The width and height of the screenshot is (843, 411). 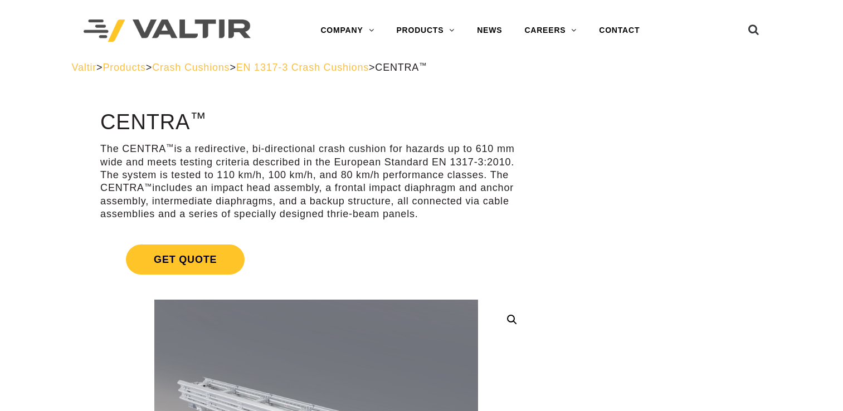 I want to click on a: PRODUCTS, so click(x=425, y=31).